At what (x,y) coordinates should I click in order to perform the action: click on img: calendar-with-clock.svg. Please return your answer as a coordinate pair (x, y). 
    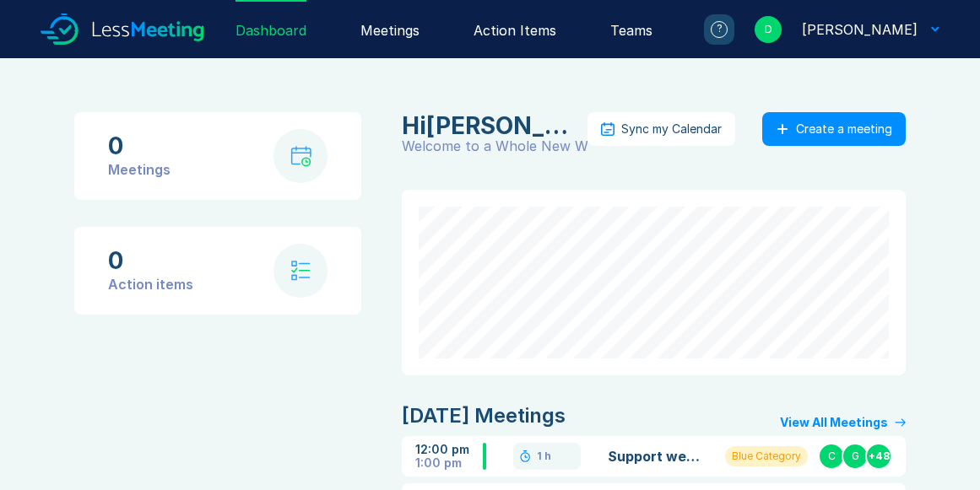
    Looking at the image, I should click on (300, 156).